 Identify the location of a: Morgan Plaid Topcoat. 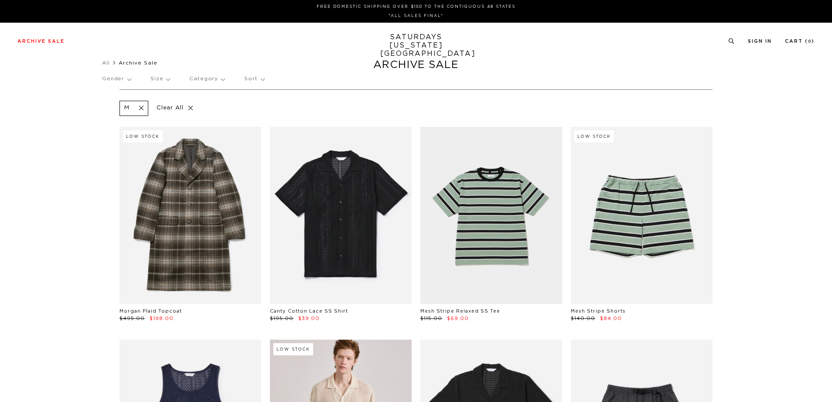
(150, 311).